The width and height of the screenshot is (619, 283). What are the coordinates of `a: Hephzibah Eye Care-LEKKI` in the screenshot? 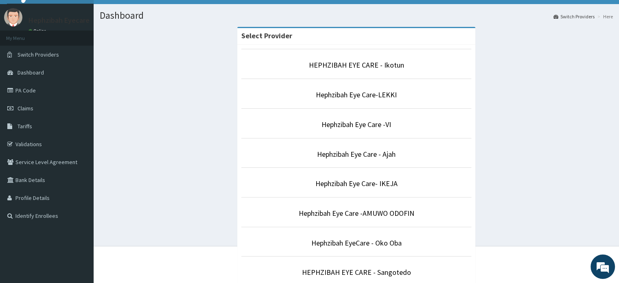 It's located at (356, 94).